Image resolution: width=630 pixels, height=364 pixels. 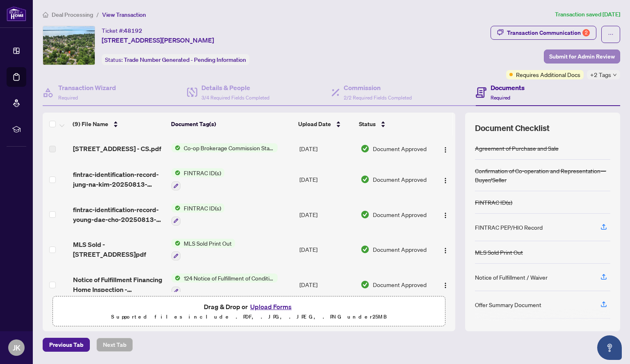 What do you see at coordinates (582, 56) in the screenshot?
I see `button: Submit for Admin Review` at bounding box center [582, 56].